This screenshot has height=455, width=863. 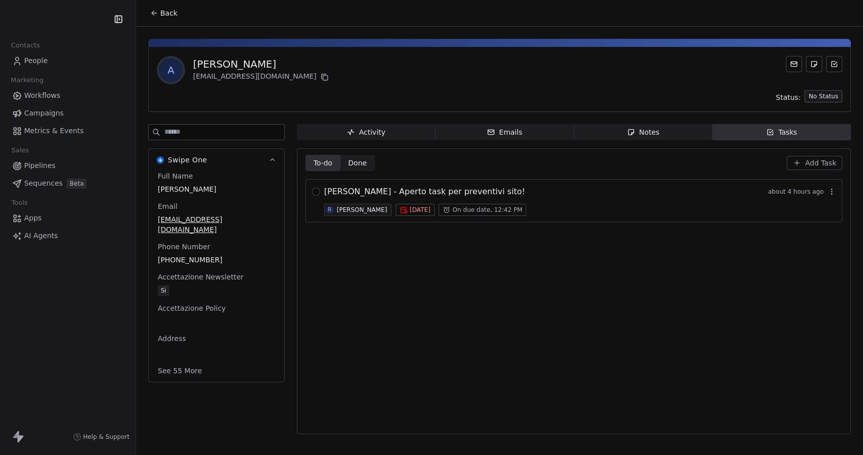 What do you see at coordinates (68, 183) in the screenshot?
I see `a: SequencesBeta` at bounding box center [68, 183].